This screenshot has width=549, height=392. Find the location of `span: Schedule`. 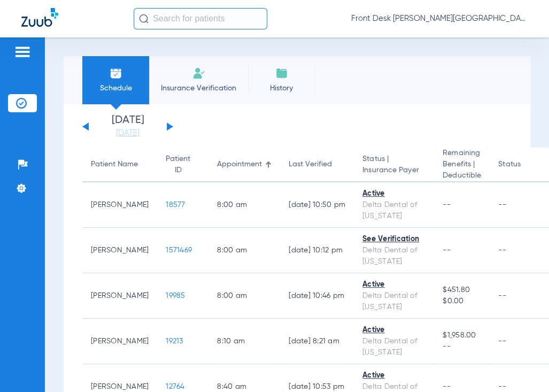

span: Schedule is located at coordinates (115, 88).